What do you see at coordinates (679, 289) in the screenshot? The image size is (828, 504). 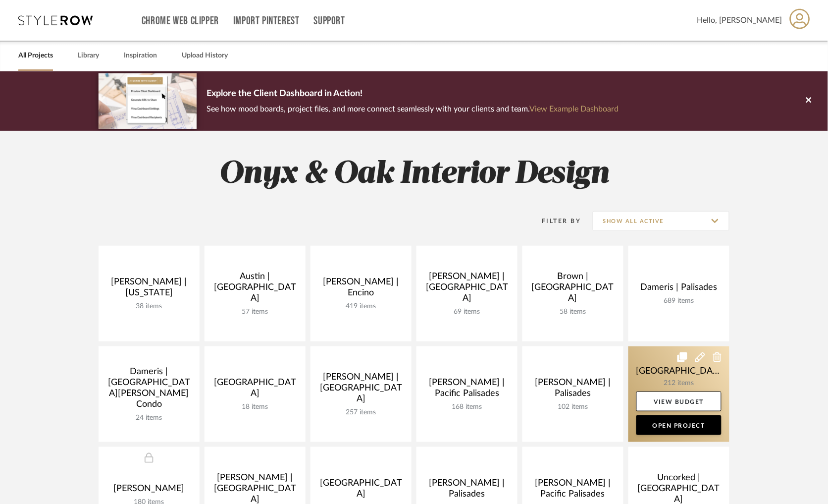 I see `div: Dameris | Palisades` at bounding box center [679, 289].